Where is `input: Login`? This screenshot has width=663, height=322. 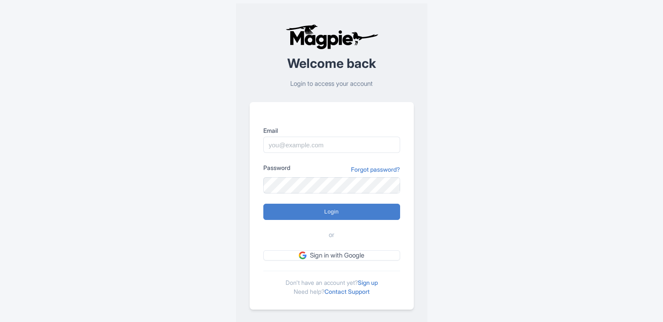 input: Login is located at coordinates (332, 212).